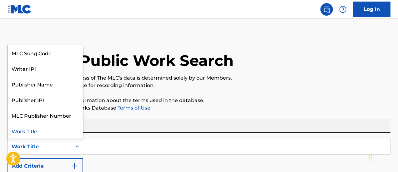 Image resolution: width=398 pixels, height=172 pixels. I want to click on div: Publisher Name, so click(45, 84).